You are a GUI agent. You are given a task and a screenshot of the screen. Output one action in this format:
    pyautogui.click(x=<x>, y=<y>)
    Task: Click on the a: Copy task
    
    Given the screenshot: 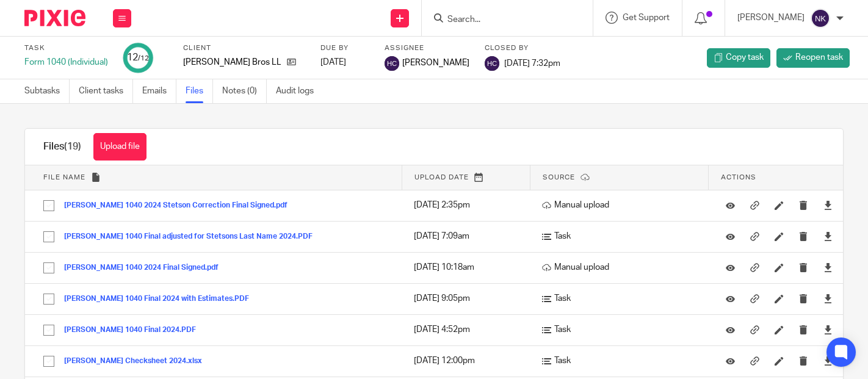 What is the action you would take?
    pyautogui.click(x=739, y=58)
    